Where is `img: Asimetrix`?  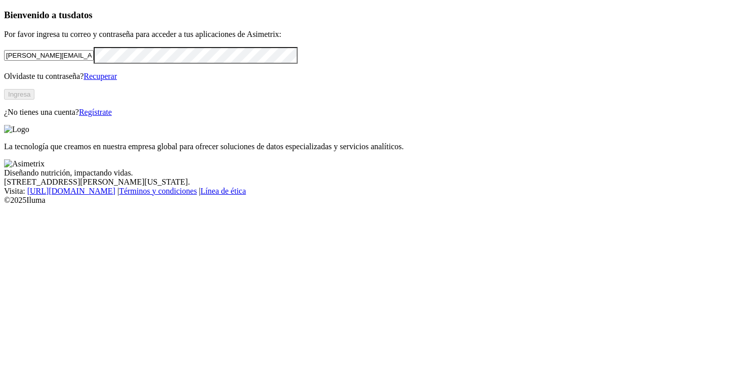 img: Asimetrix is located at coordinates (24, 164).